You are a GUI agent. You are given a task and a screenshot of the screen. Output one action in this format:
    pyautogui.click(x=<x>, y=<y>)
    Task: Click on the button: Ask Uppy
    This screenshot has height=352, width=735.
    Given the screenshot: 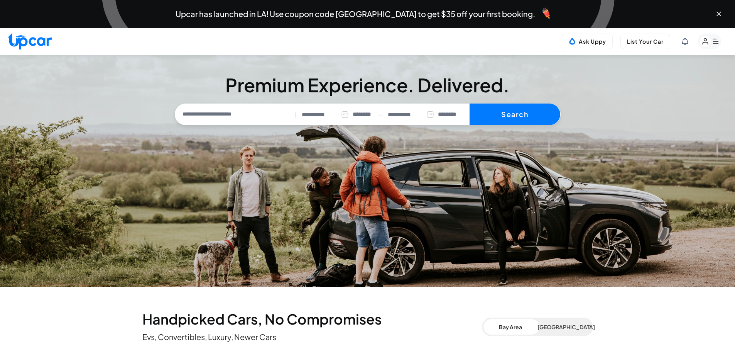 What is the action you would take?
    pyautogui.click(x=588, y=41)
    